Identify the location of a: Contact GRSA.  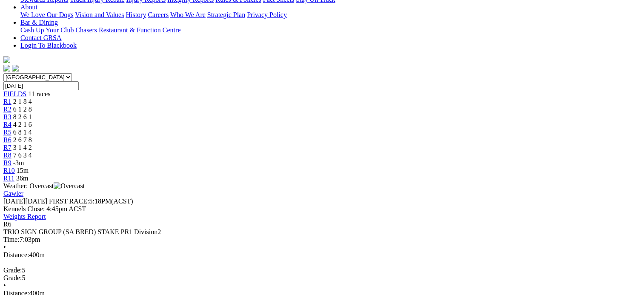
(41, 37).